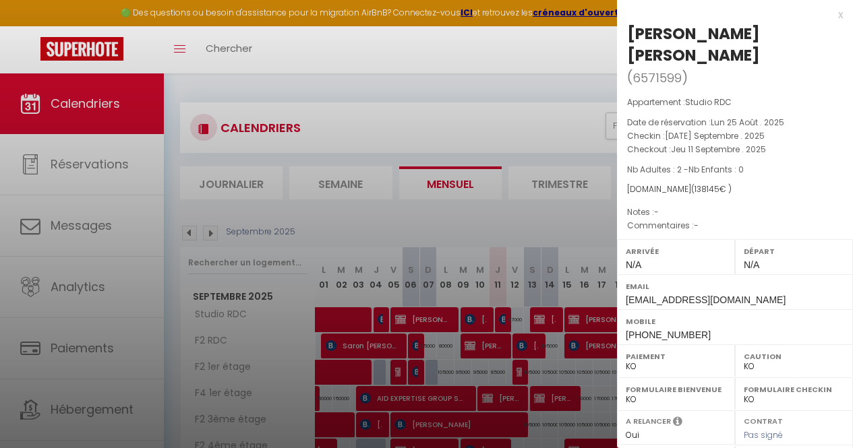 The height and width of the screenshot is (448, 853). Describe the element at coordinates (793, 357) in the screenshot. I see `label: Caution` at that location.